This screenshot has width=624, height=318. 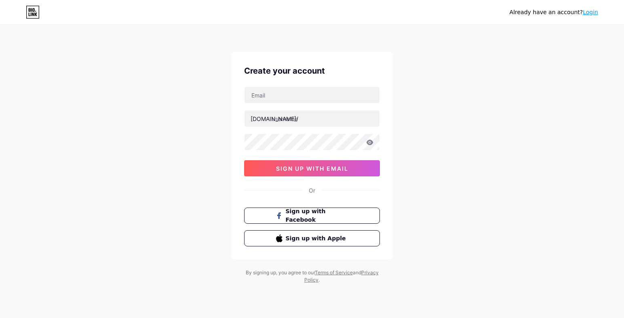 I want to click on div: By signing up, you agree to our and ., so click(x=312, y=276).